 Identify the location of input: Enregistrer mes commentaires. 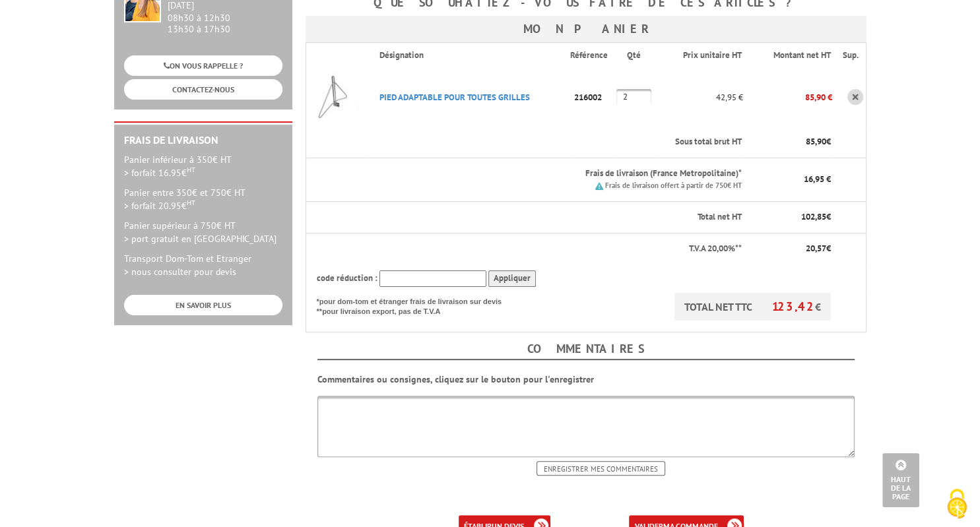
(600, 468).